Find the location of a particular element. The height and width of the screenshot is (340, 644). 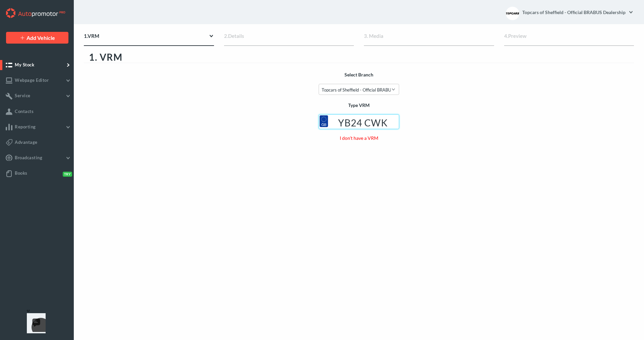

span: Select Branch is located at coordinates (359, 74).